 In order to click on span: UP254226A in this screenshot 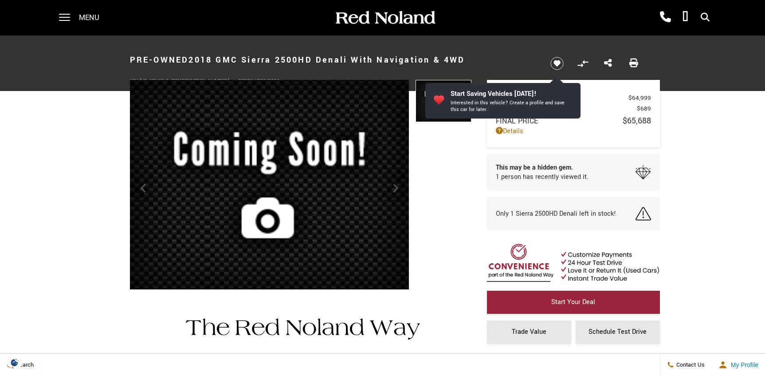, I will do `click(267, 81)`.